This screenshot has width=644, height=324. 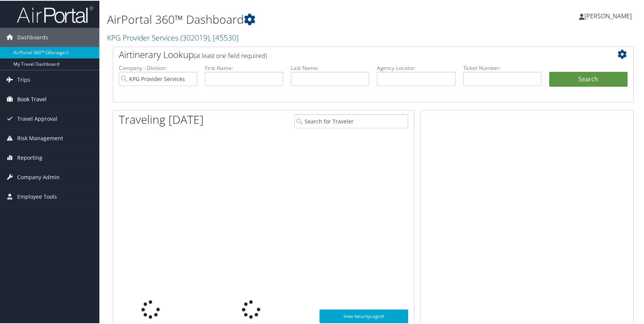 I want to click on img: airportal-logo.png, so click(x=55, y=14).